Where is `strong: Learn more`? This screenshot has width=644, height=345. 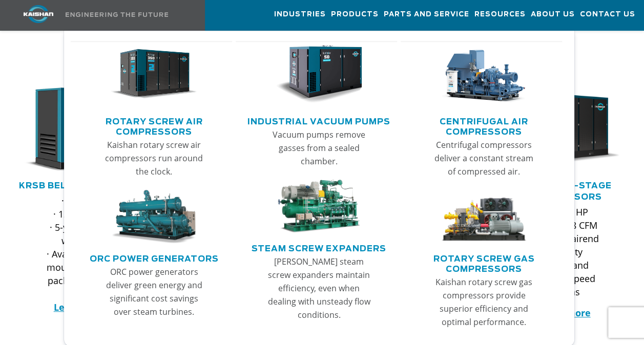 strong: Learn more is located at coordinates (80, 307).